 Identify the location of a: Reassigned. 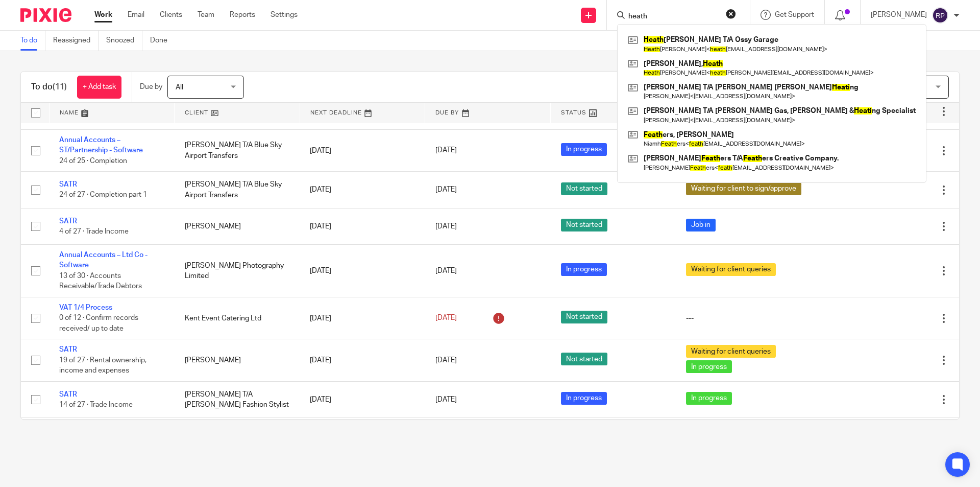
(75, 40).